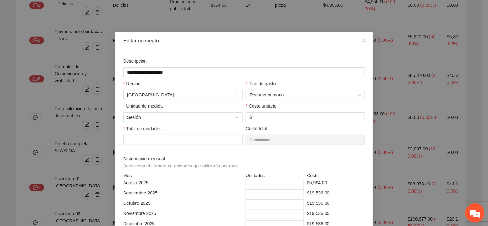 The height and width of the screenshot is (226, 488). Describe the element at coordinates (63, 108) in the screenshot. I see `span: Estamos en línea.` at that location.